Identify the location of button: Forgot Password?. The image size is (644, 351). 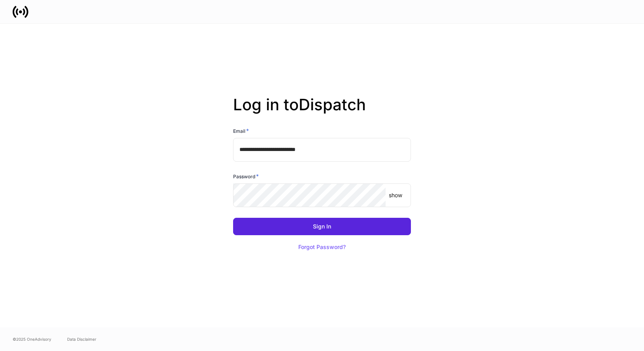
(322, 247).